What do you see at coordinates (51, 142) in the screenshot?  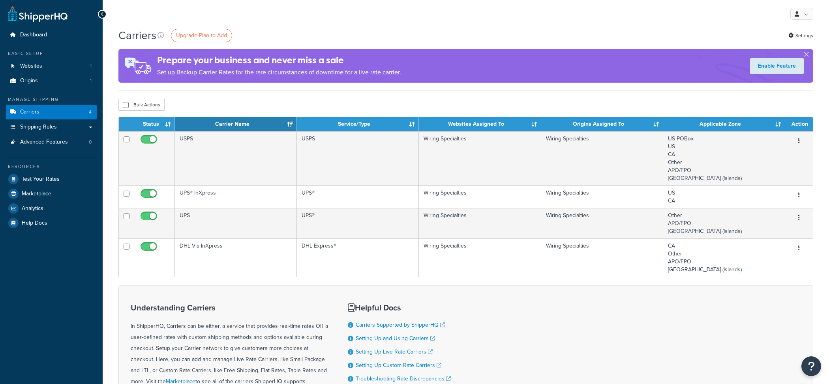 I see `li: Advanced Features` at bounding box center [51, 142].